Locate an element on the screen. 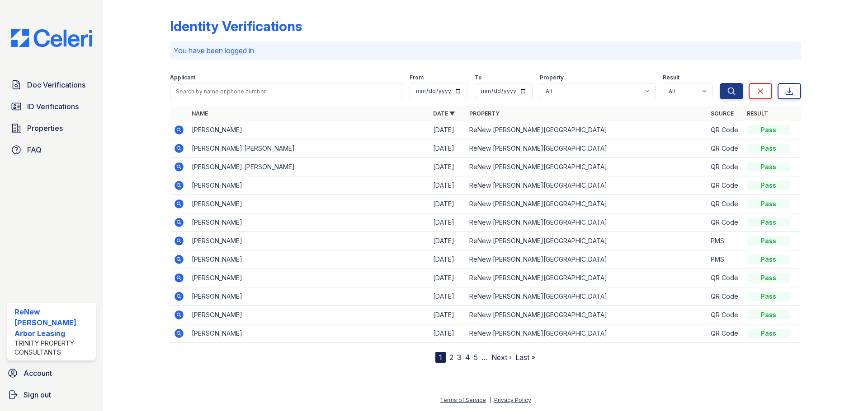 The width and height of the screenshot is (868, 411). a: Terms of Service is located at coordinates (463, 400).